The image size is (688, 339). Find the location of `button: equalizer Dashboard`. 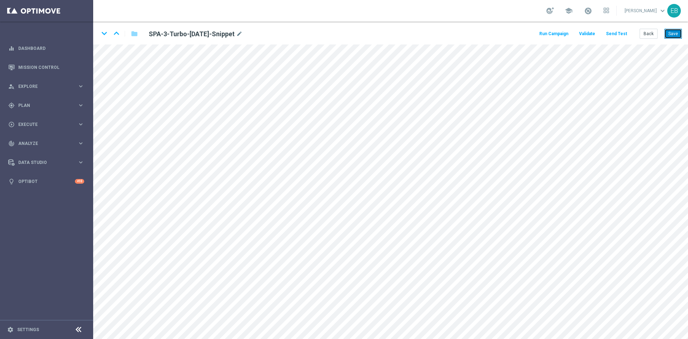

button: equalizer Dashboard is located at coordinates (46, 48).